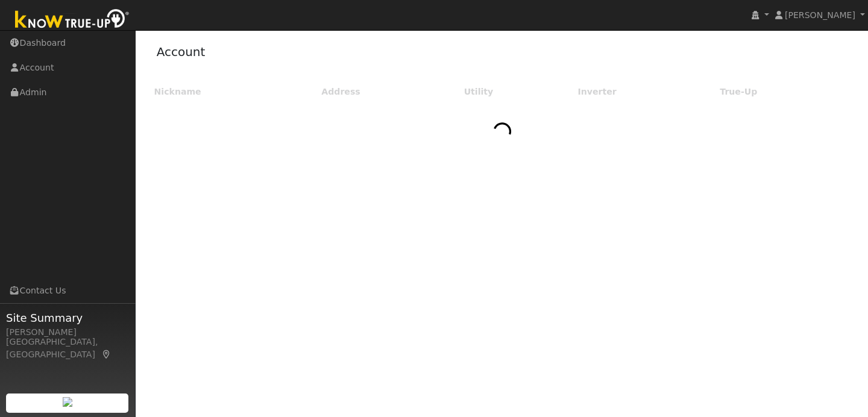  What do you see at coordinates (67, 402) in the screenshot?
I see `img: retrieve` at bounding box center [67, 402].